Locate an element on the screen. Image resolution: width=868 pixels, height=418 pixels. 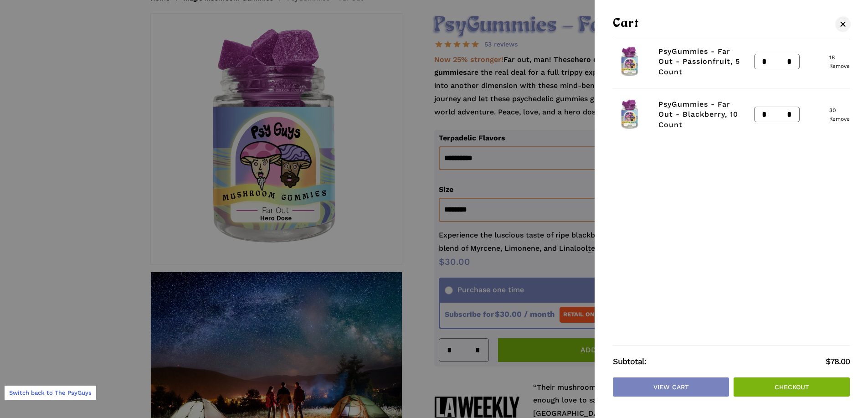
a: PsyGummies - Far Out - Passionfruit, 5 Count is located at coordinates (699, 62).